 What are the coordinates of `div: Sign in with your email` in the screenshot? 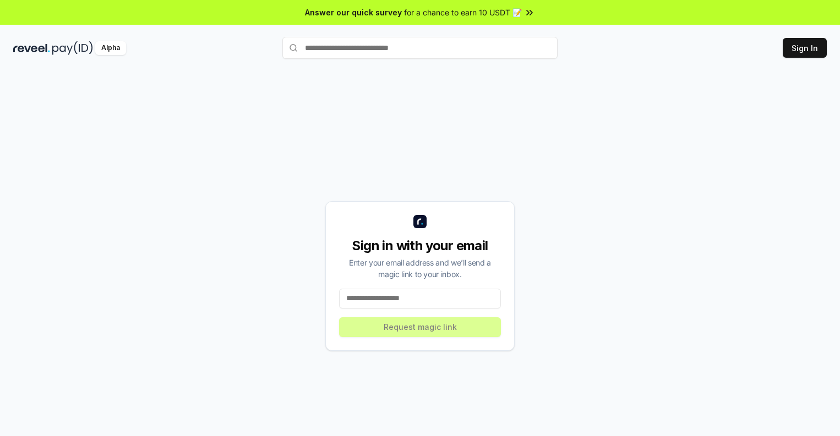 It's located at (420, 246).